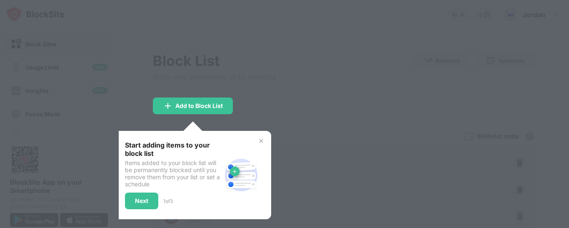 This screenshot has height=228, width=569. Describe the element at coordinates (142, 201) in the screenshot. I see `div: Next` at that location.